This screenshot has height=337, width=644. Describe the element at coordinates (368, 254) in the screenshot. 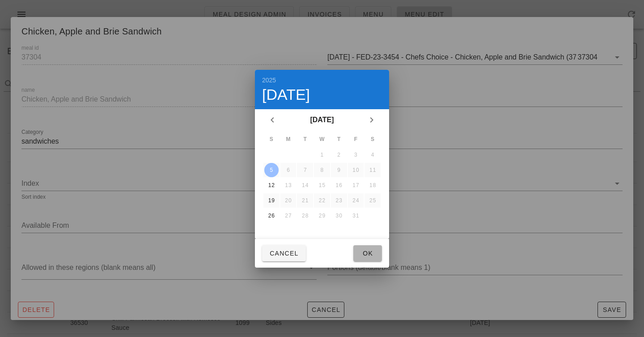

I see `span: Ok` at that location.